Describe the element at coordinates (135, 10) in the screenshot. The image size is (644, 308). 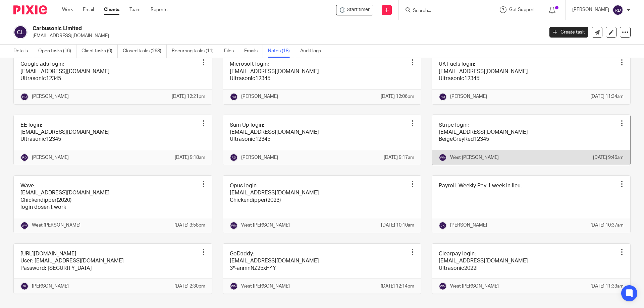
I see `a: Team` at that location.